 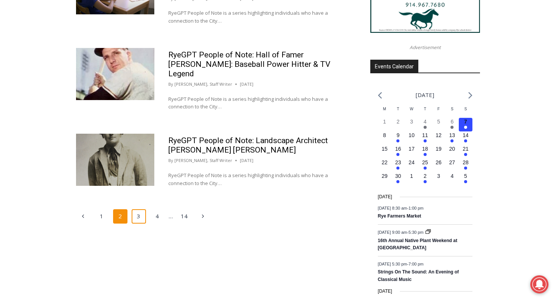 What do you see at coordinates (452, 179) in the screenshot?
I see `button: 4` at bounding box center [452, 179].